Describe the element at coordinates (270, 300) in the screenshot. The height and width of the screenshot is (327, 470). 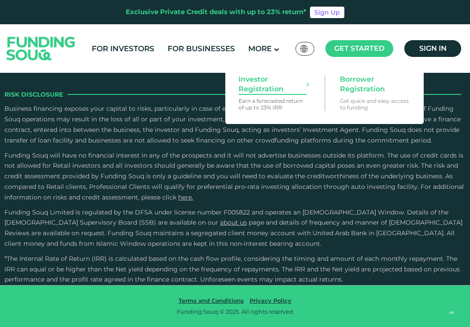
I see `a: Privacy Policy` at that location.